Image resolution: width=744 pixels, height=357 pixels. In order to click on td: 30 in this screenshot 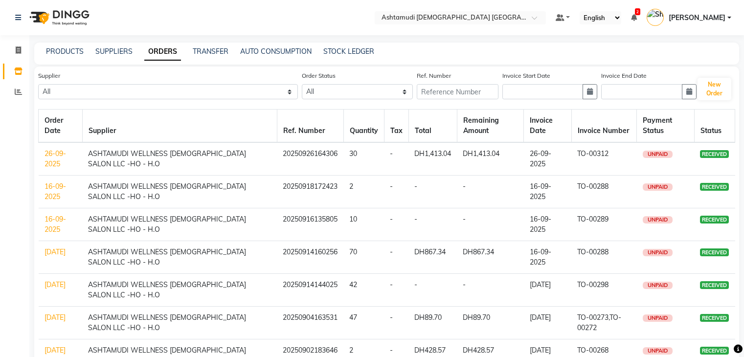, I will do `click(363, 159)`.